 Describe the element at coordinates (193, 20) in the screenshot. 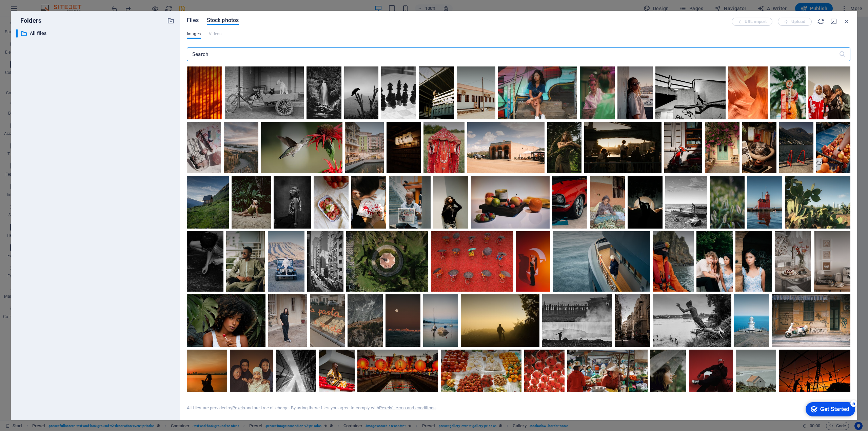

I see `span: Files` at that location.